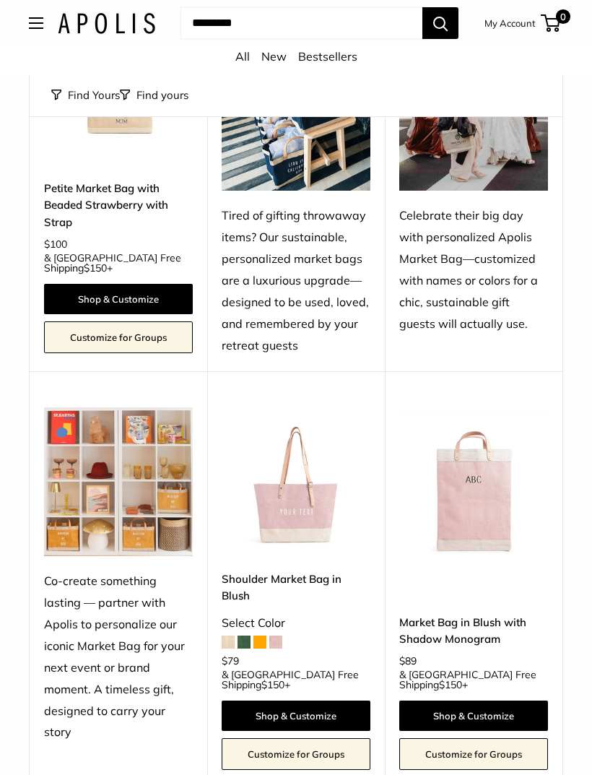 The image size is (592, 775). Describe the element at coordinates (563, 17) in the screenshot. I see `span: 0` at that location.